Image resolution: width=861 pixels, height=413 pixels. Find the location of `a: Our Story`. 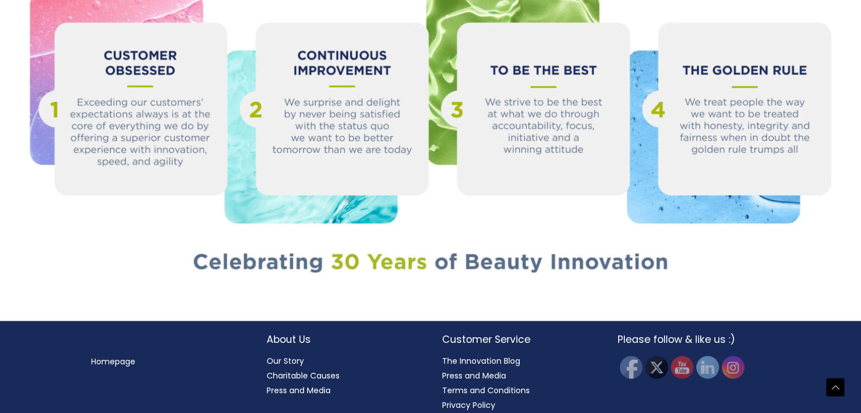

a: Our Story is located at coordinates (285, 361).